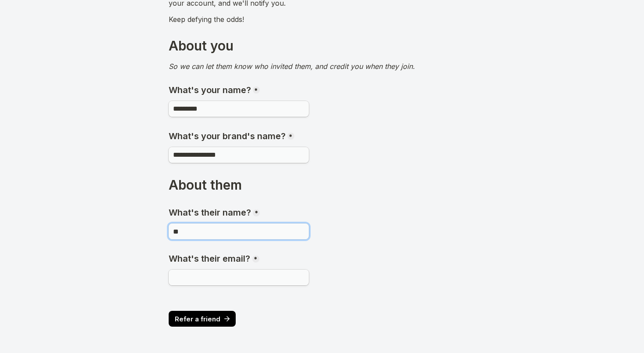  What do you see at coordinates (239, 231) in the screenshot?
I see `input: What's their name?` at bounding box center [239, 231].